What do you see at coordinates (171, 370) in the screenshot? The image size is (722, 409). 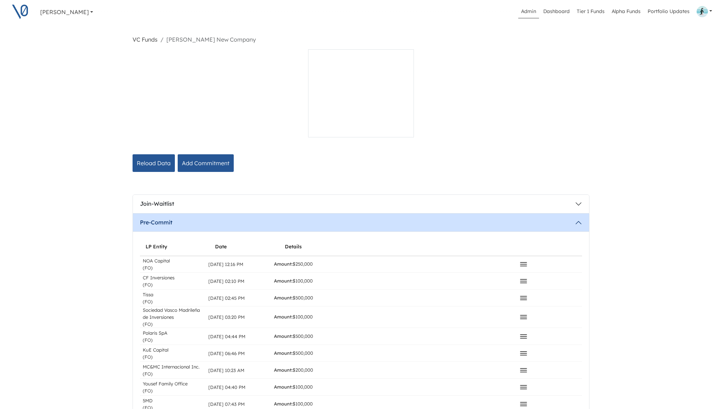 I see `div: MC&MC Internacional Inc. (FO)` at bounding box center [171, 370].